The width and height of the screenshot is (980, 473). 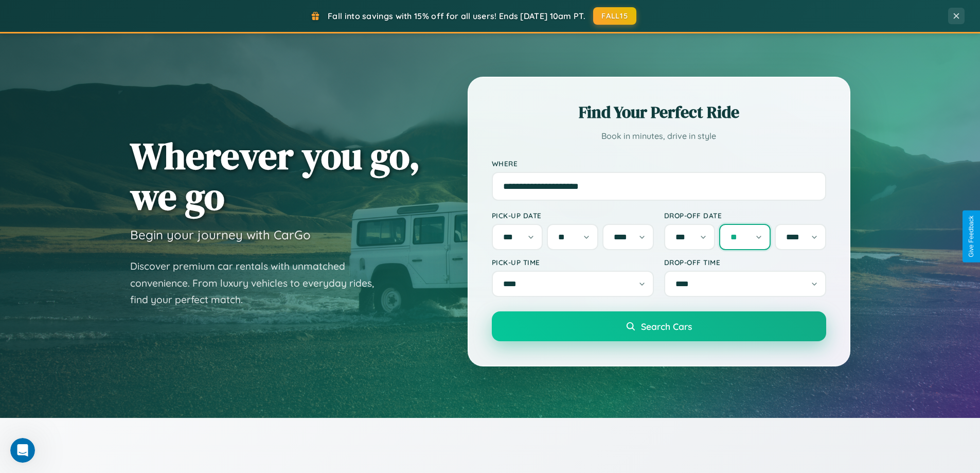 What do you see at coordinates (971, 236) in the screenshot?
I see `div: Give Feedback` at bounding box center [971, 236].